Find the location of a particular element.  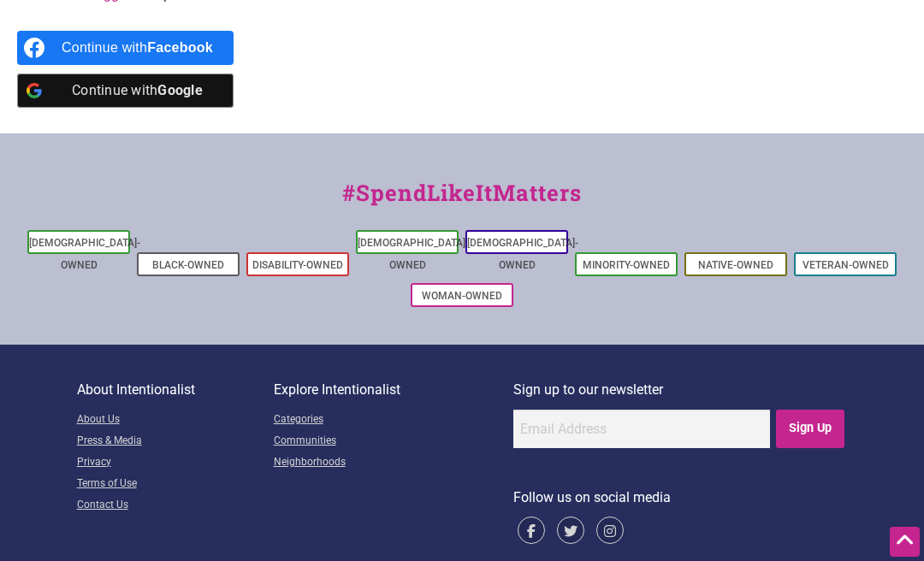

a: Woman-Owned is located at coordinates (462, 296).